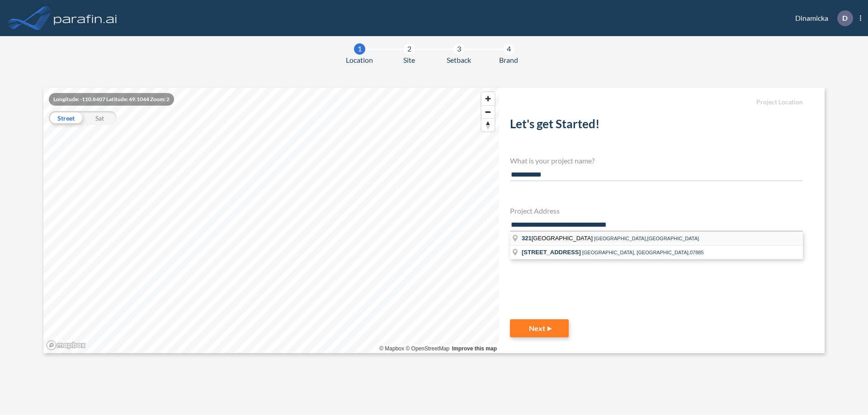 This screenshot has height=415, width=868. Describe the element at coordinates (409, 49) in the screenshot. I see `div: 2` at that location.